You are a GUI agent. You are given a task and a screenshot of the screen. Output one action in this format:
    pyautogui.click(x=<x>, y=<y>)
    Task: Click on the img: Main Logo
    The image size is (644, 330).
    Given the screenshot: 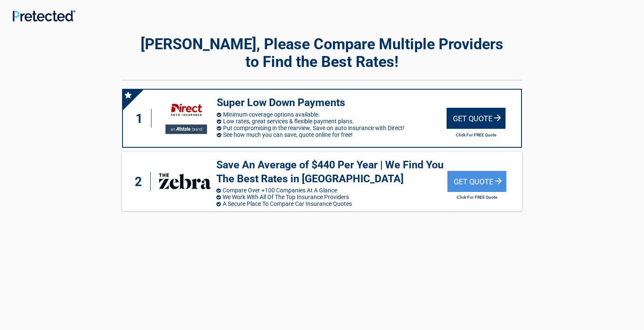 What is the action you would take?
    pyautogui.click(x=44, y=15)
    